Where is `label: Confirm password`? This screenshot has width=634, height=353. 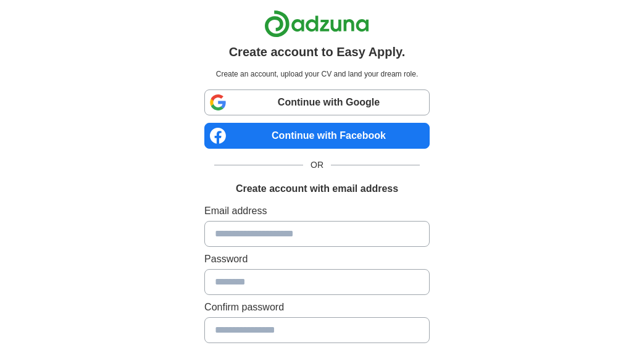 label: Confirm password is located at coordinates (317, 308).